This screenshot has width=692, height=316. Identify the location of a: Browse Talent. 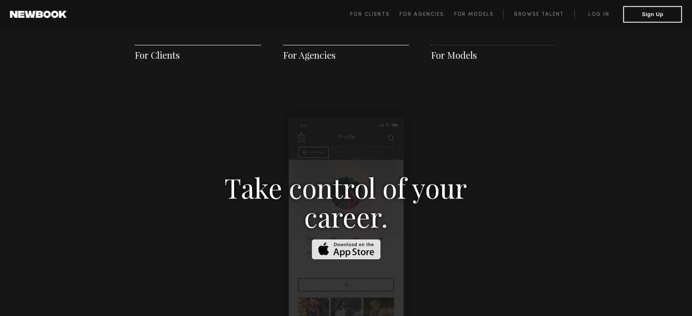
(539, 14).